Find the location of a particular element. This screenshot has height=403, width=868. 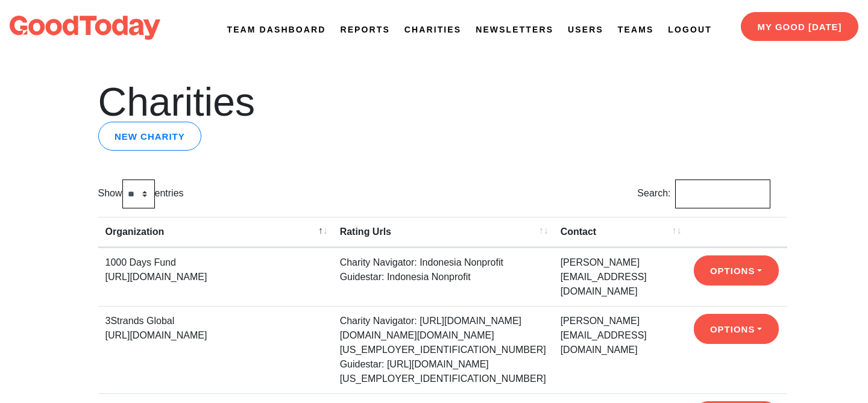

label: Search: is located at coordinates (703, 194).